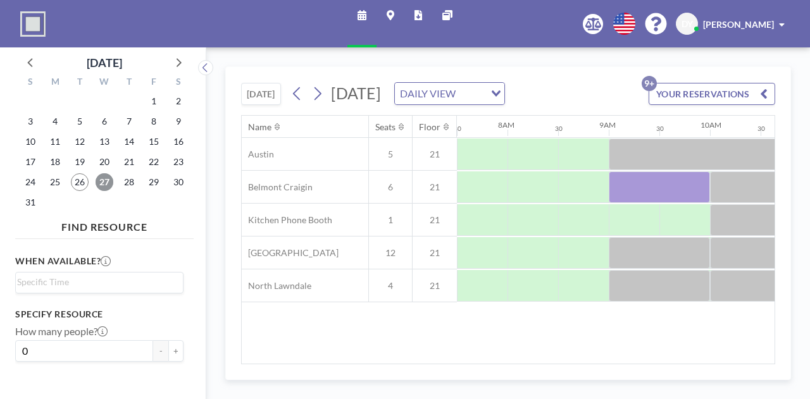 Image resolution: width=810 pixels, height=399 pixels. What do you see at coordinates (99, 315) in the screenshot?
I see `h3: Specify resource` at bounding box center [99, 315].